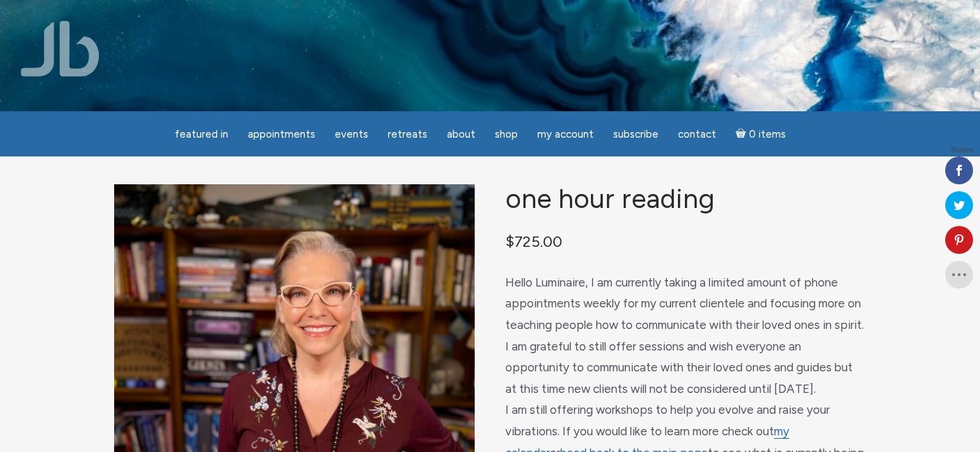 The height and width of the screenshot is (452, 980). I want to click on span: Appointments, so click(281, 134).